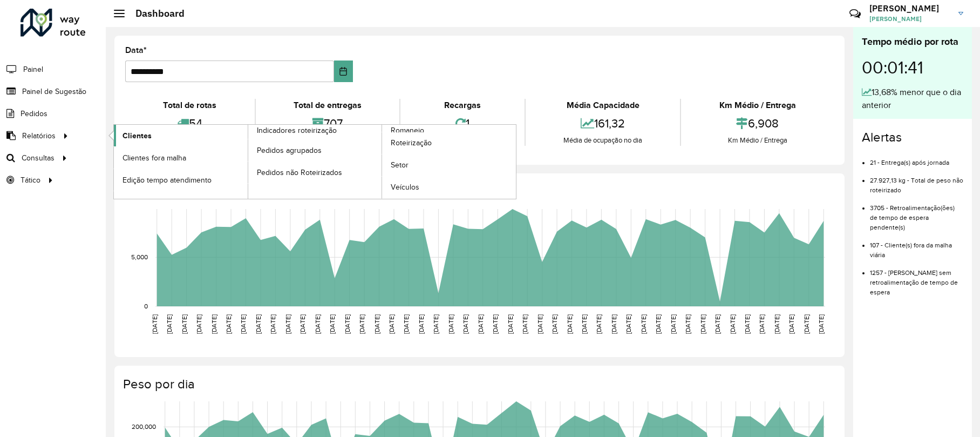 The image size is (980, 437). What do you see at coordinates (154, 158) in the screenshot?
I see `span: Clientes fora malha` at bounding box center [154, 158].